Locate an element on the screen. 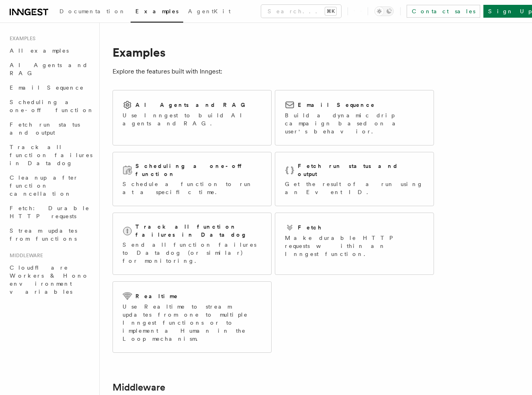  p: Send all function failures to Datadog (or similar) for monitoring. is located at coordinates (192, 252).